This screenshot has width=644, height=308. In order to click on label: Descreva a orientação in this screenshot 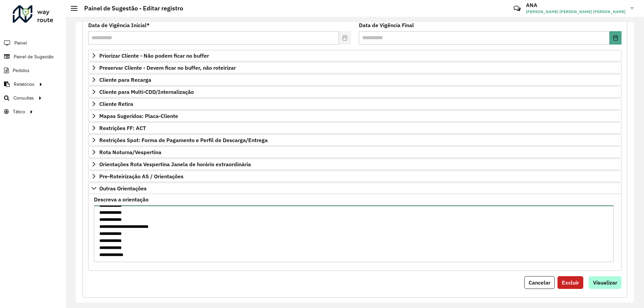, I will do `click(121, 199)`.